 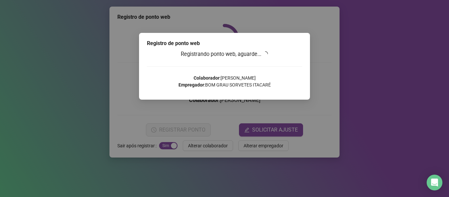 What do you see at coordinates (435, 183) in the screenshot?
I see `div: Open Intercom Messenger` at bounding box center [435, 183].